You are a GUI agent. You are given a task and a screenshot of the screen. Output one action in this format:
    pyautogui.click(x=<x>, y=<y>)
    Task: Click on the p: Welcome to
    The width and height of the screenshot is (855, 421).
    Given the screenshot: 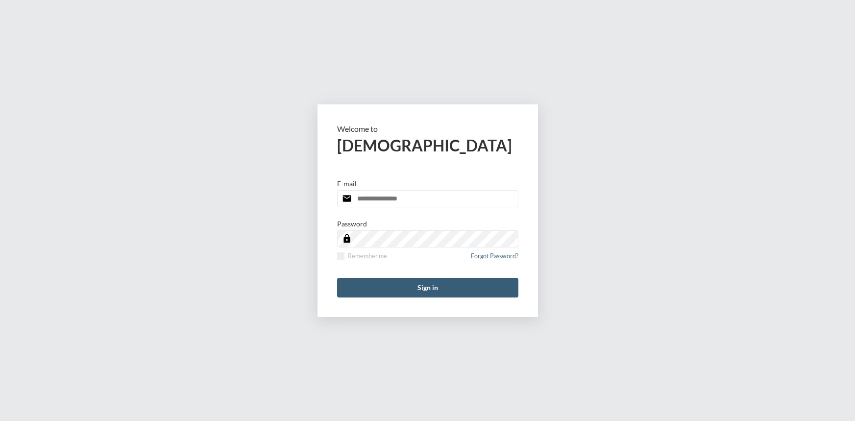 What is the action you would take?
    pyautogui.click(x=428, y=128)
    